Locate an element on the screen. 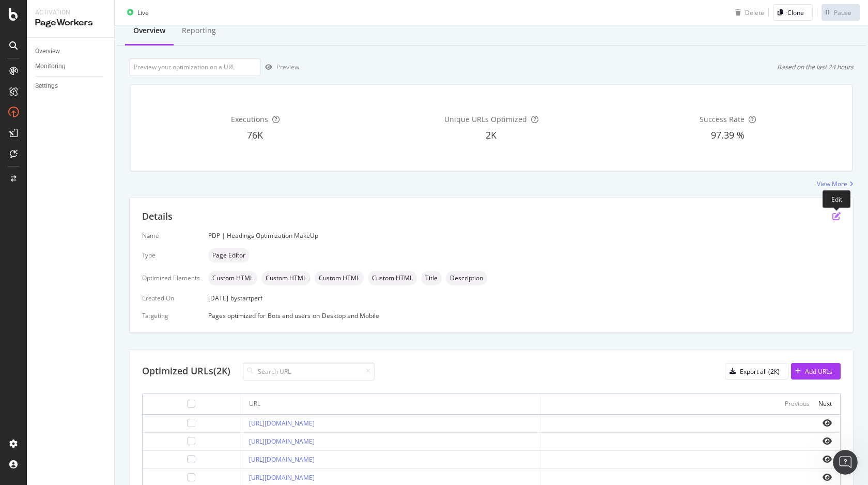  span: Description is located at coordinates (467, 278).